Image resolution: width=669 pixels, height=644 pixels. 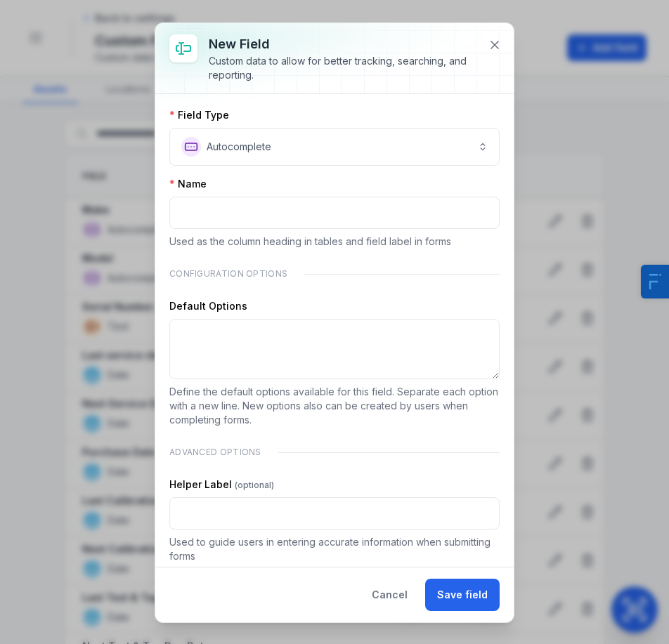 I want to click on div: Configuration Options, so click(x=334, y=274).